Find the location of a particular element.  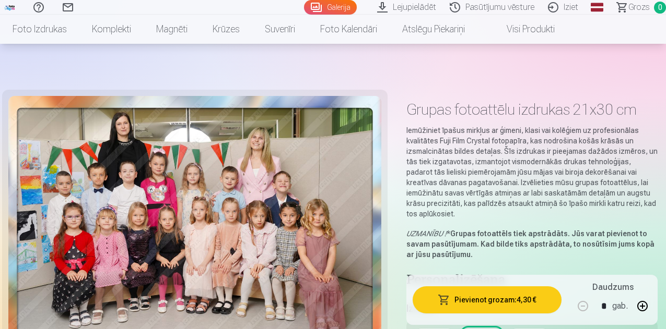

span: Grozs is located at coordinates (638, 7).